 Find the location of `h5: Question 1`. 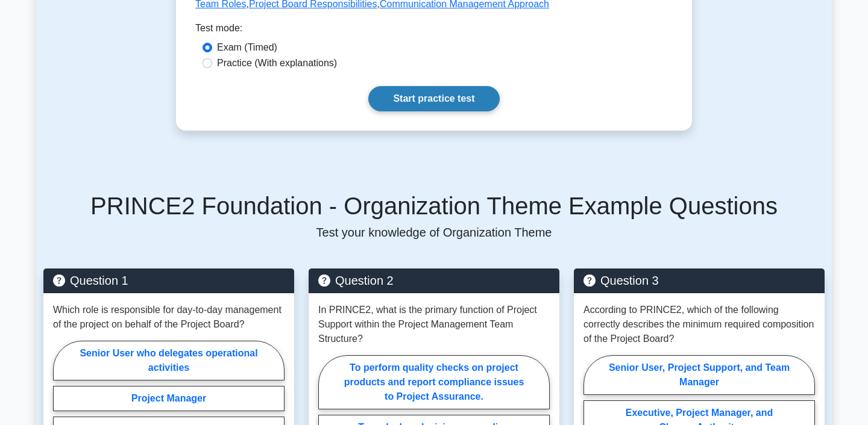

h5: Question 1 is located at coordinates (169, 281).